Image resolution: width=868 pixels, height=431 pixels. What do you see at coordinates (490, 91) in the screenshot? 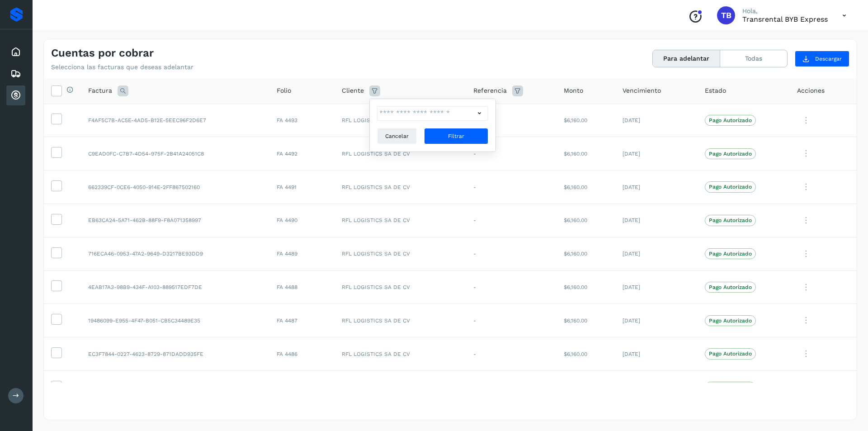
I see `span: Referencia` at bounding box center [490, 91].